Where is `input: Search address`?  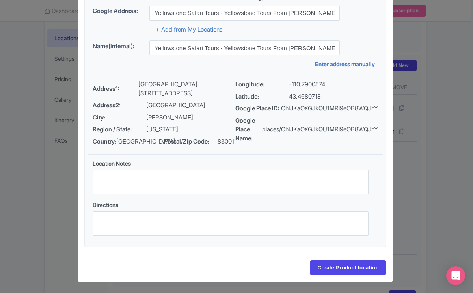 input: Search address is located at coordinates (244, 13).